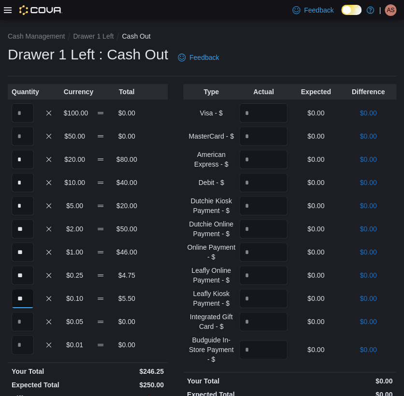 The image size is (404, 396). I want to click on p: $0.10, so click(75, 299).